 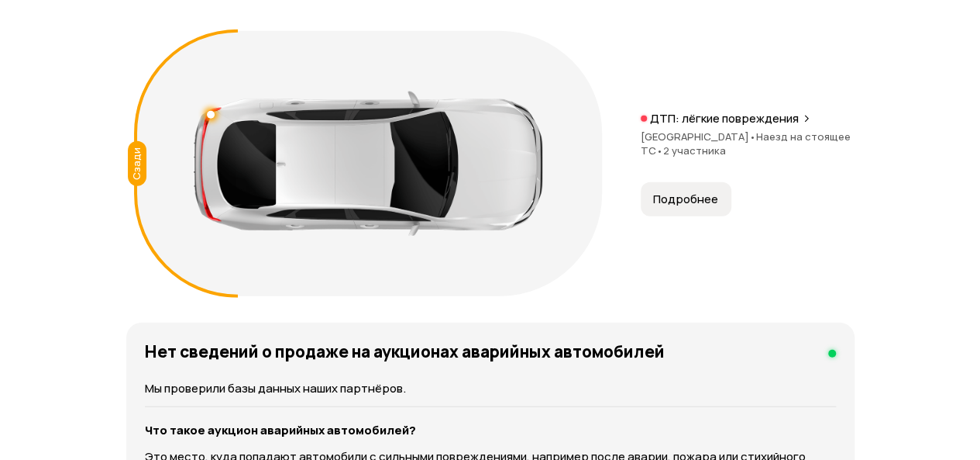 What do you see at coordinates (280, 429) in the screenshot?
I see `strong: Что такое аукцион аварийных автомобилей?` at bounding box center [280, 429].